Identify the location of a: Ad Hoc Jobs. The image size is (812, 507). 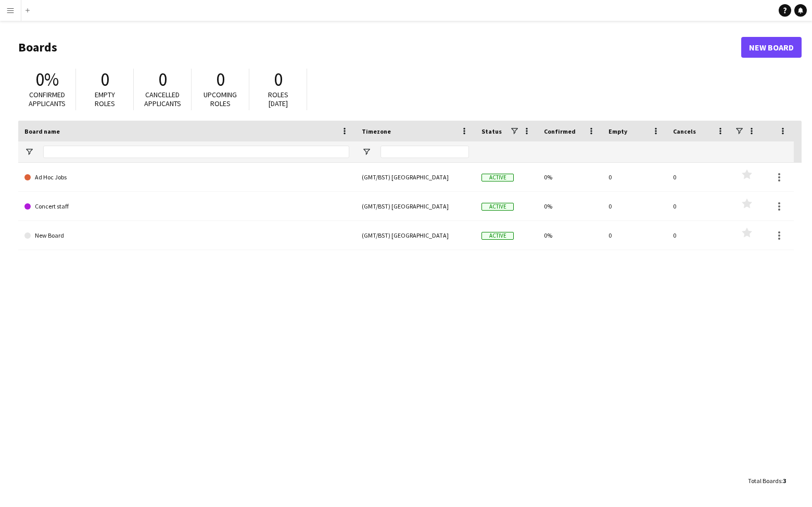
(186, 177).